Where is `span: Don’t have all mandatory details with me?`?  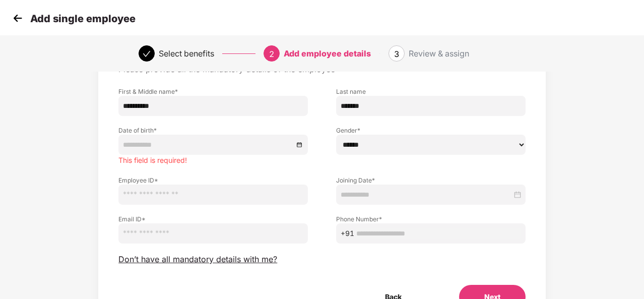
span: Don’t have all mandatory details with me? is located at coordinates (197, 259).